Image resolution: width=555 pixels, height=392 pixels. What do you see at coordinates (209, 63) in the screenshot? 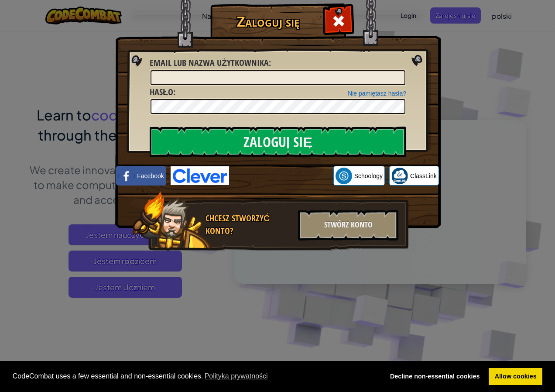
I see `span: Email lub nazwa użytkownika` at bounding box center [209, 63].